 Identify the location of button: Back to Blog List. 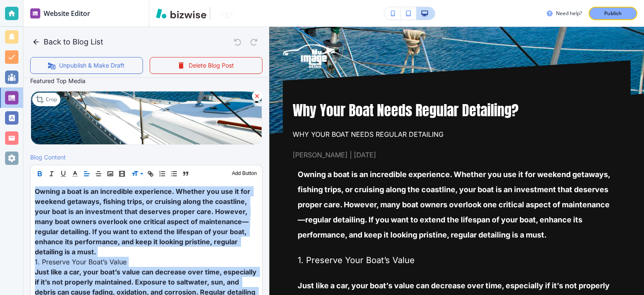
(68, 42).